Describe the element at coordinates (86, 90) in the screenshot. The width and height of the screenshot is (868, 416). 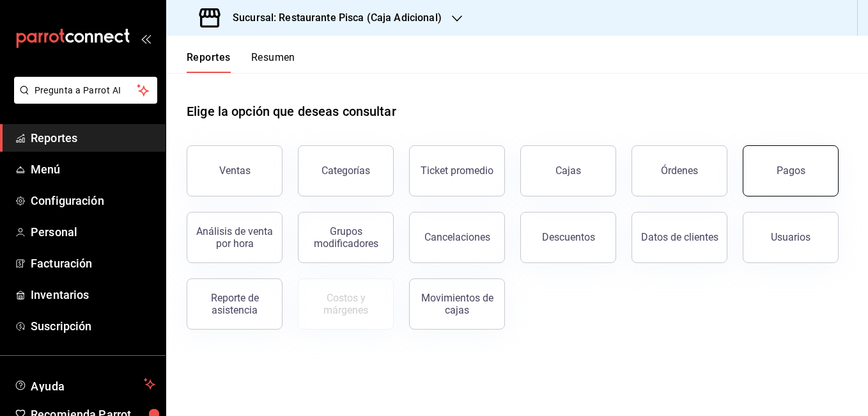
I see `span: Pregunta a Parrot AI` at that location.